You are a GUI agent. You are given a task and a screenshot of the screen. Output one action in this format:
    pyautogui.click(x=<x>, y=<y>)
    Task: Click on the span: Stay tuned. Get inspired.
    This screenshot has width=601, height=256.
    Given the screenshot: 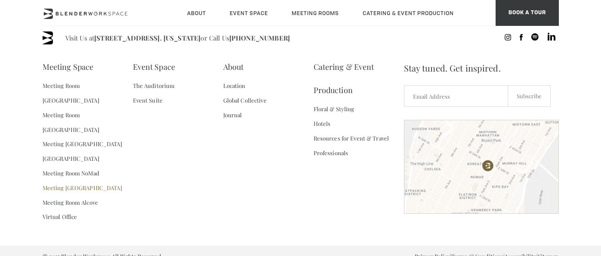 What is the action you would take?
    pyautogui.click(x=482, y=68)
    